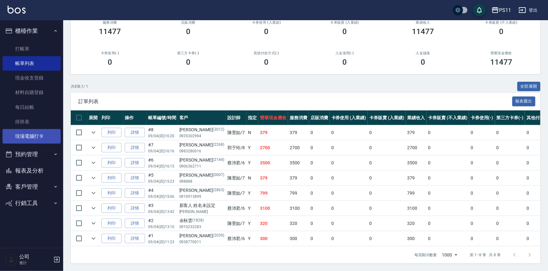 This screenshot has height=271, width=548. I want to click on h2: 店販消費, so click(188, 22).